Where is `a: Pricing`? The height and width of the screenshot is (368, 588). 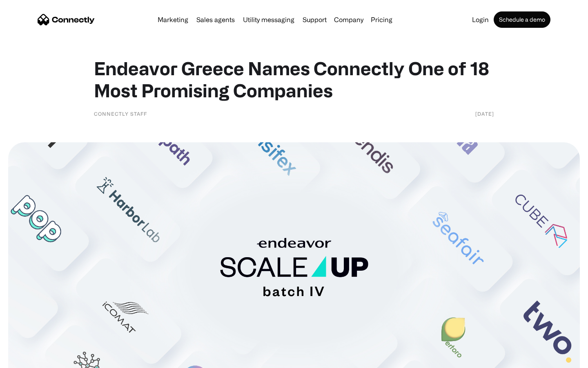 a: Pricing is located at coordinates (382, 20).